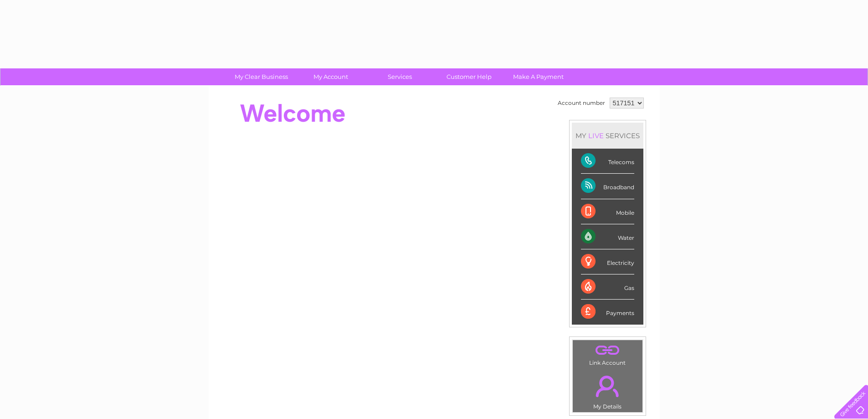  I want to click on div: Water, so click(607, 237).